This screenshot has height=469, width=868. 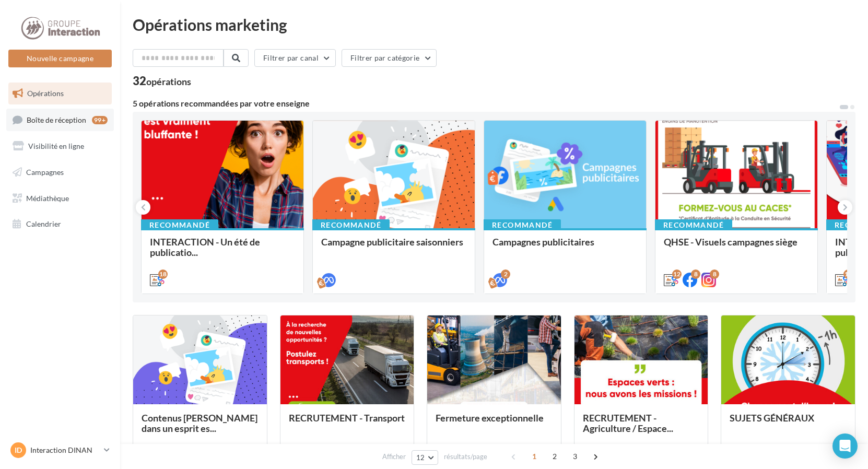 I want to click on span: Calendrier, so click(x=43, y=224).